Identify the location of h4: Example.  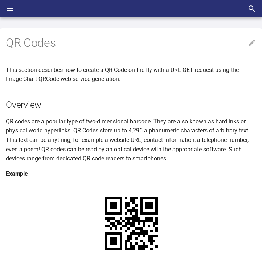
(131, 174).